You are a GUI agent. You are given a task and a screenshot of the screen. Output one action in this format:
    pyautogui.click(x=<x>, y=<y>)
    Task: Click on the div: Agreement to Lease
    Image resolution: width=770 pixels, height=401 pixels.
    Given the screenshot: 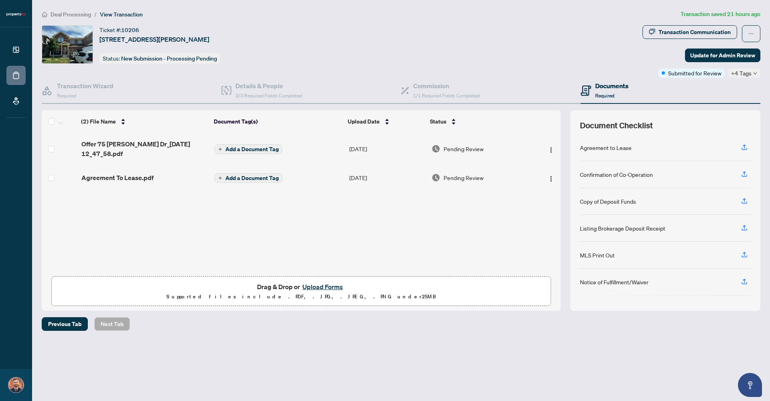 What is the action you would take?
    pyautogui.click(x=605, y=148)
    